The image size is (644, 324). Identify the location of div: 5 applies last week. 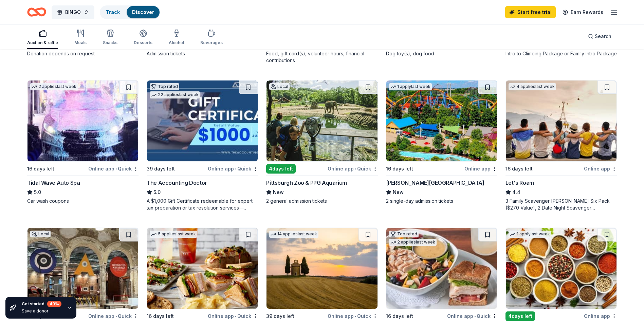
(174, 234).